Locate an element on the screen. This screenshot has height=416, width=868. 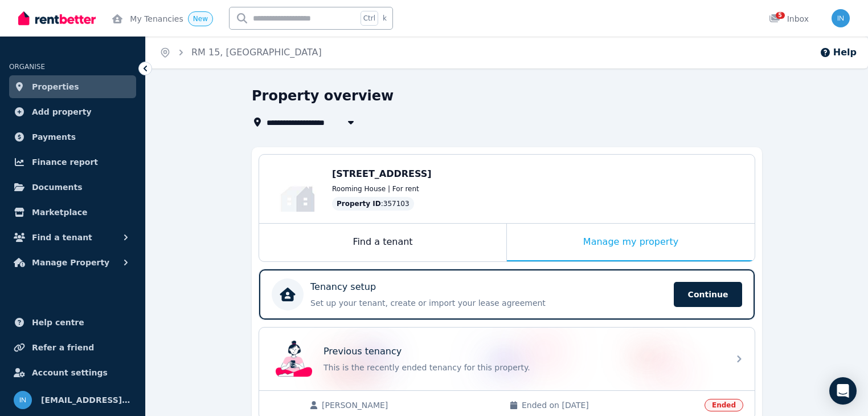
span: Add property is located at coordinates (61, 112).